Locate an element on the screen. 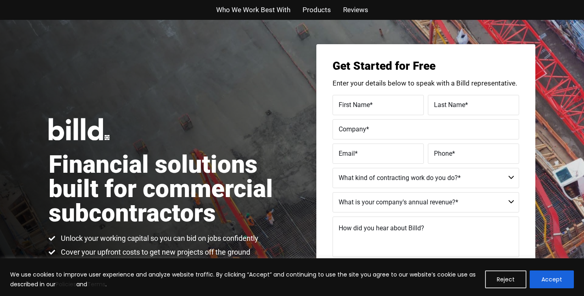 Image resolution: width=584 pixels, height=296 pixels. span: Cover your upfront costs to get new projects off the ground is located at coordinates (155, 252).